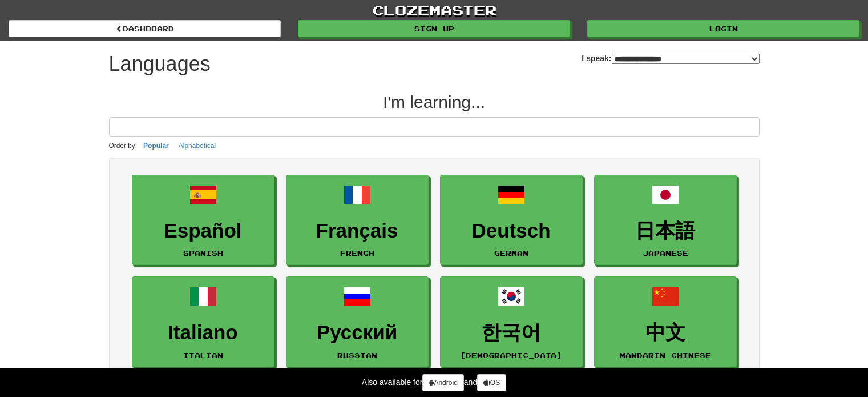  Describe the element at coordinates (665, 333) in the screenshot. I see `h3: 中文` at that location.